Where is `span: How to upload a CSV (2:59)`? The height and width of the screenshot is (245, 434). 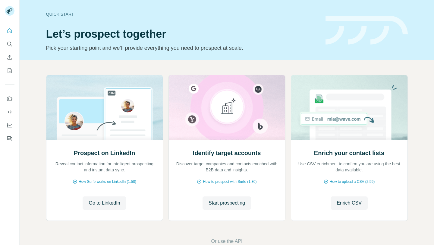
span: How to upload a CSV (2:59) is located at coordinates (352, 181).